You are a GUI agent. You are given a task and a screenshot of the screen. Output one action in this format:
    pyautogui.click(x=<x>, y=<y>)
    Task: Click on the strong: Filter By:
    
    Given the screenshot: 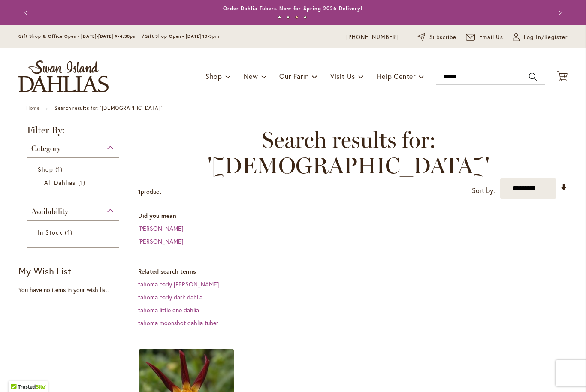 What is the action you would take?
    pyautogui.click(x=73, y=132)
    